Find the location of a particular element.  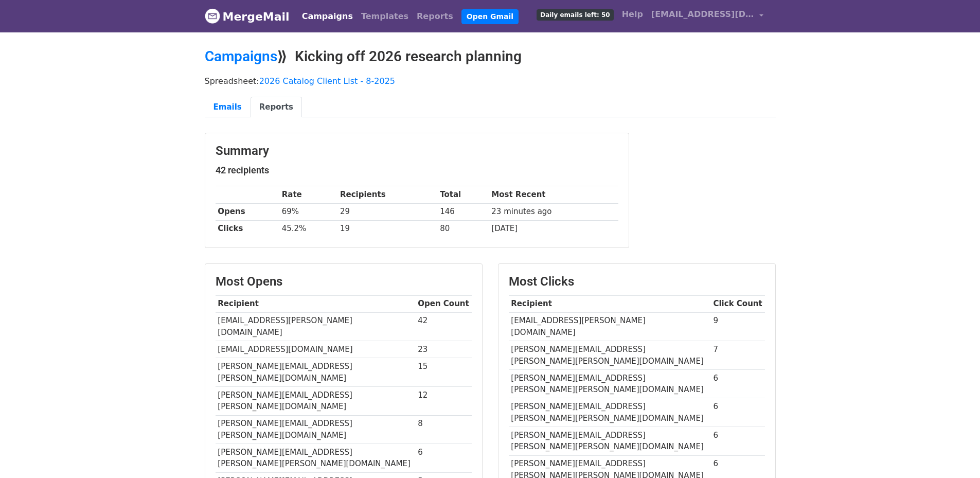

h3: Summary is located at coordinates (417, 151).